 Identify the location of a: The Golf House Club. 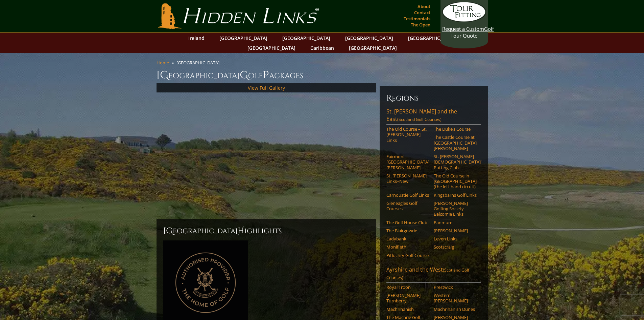
(408, 222).